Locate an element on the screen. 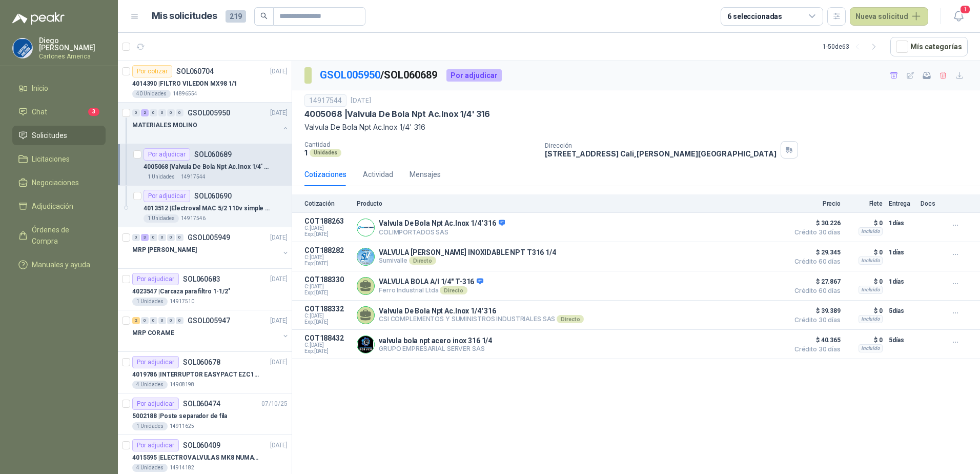  div: Actividad is located at coordinates (378, 175).